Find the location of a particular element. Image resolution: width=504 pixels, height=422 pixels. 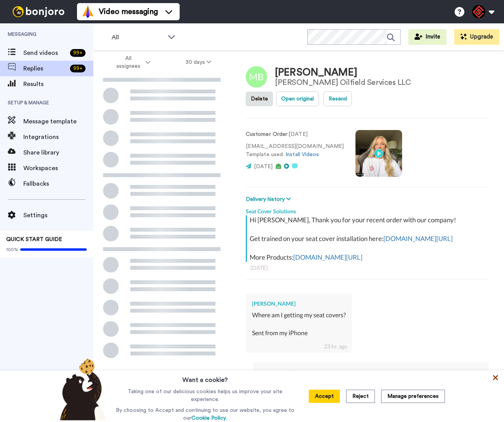

button: Open original is located at coordinates (297, 99).